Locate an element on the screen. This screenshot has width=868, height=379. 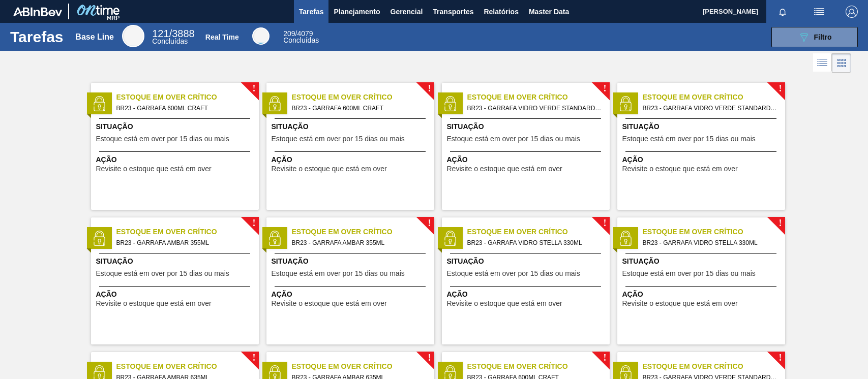
span: Filtro is located at coordinates (822, 37).